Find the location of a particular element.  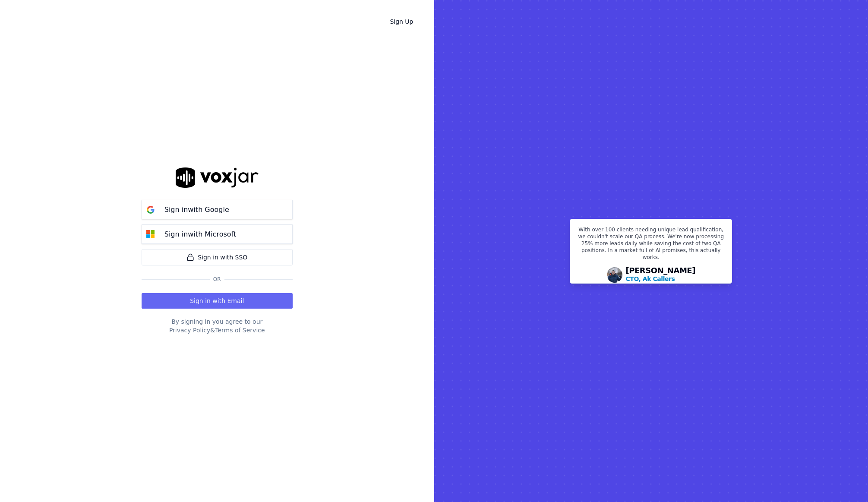

img: google Sign in button is located at coordinates (151, 210).